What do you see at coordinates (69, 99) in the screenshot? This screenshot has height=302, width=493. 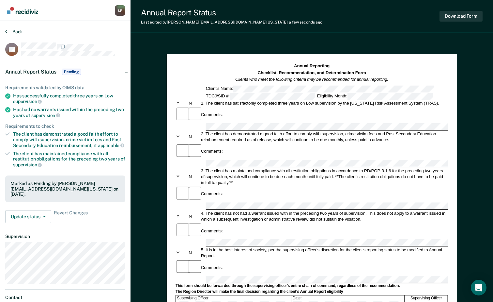 I see `div: Has successfully completed three years on Low` at bounding box center [69, 99].